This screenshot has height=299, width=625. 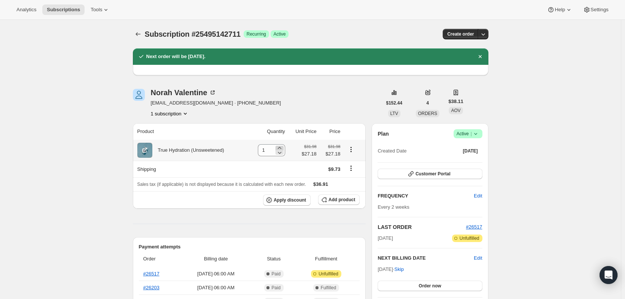 I want to click on span: Fulfillment, so click(x=326, y=259).